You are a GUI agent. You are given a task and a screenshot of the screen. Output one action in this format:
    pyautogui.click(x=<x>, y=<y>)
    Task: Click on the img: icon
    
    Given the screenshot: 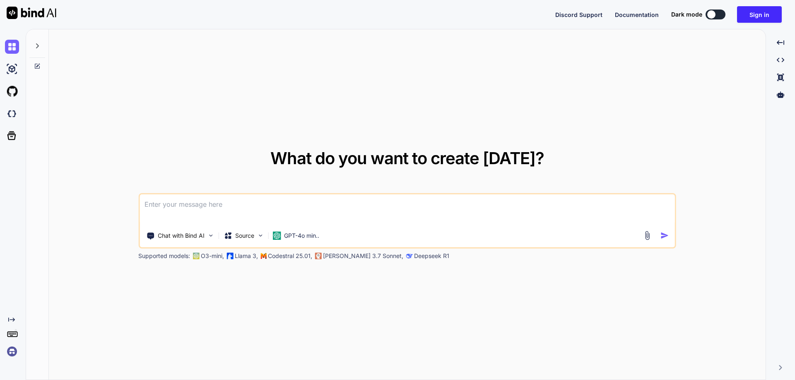 What is the action you would take?
    pyautogui.click(x=664, y=236)
    